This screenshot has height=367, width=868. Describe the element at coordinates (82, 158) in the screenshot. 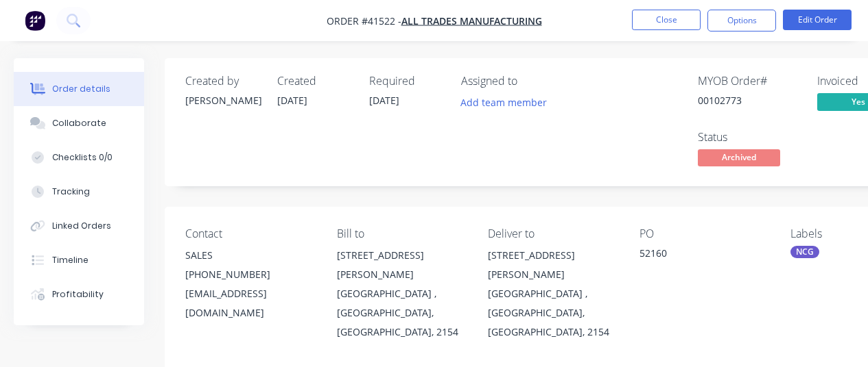

I see `div: Checklists 0/0` at that location.